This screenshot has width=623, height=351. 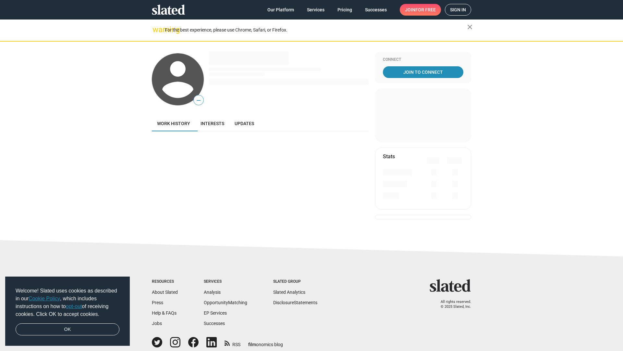 I want to click on a: OpportunityMatching, so click(x=226, y=302).